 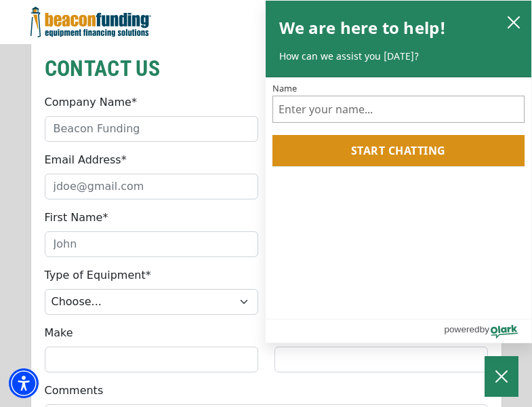 What do you see at coordinates (151, 186) in the screenshot?
I see `input: jdoe@gmail.com` at bounding box center [151, 186].